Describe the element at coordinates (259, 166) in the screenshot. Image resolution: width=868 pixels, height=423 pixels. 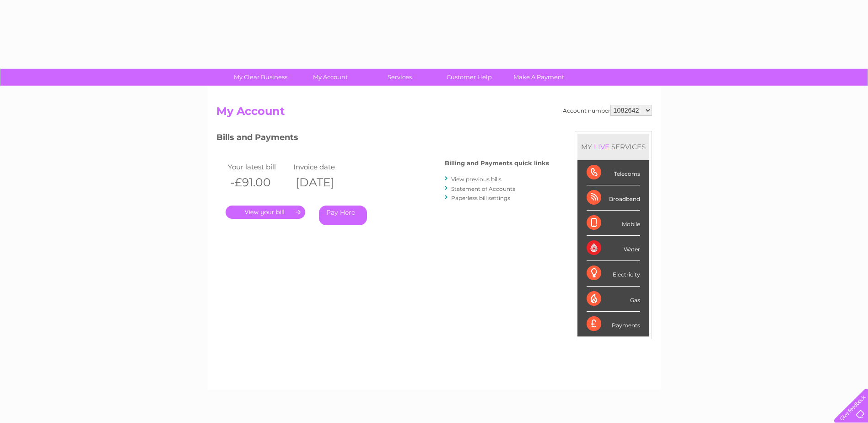
I see `td: Your latest bill` at that location.